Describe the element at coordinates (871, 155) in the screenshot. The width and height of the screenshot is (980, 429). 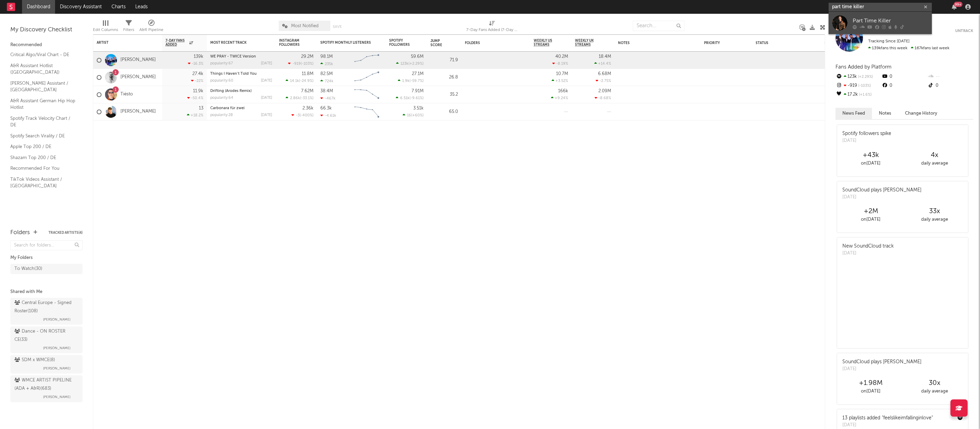
I see `div: +43k` at that location.